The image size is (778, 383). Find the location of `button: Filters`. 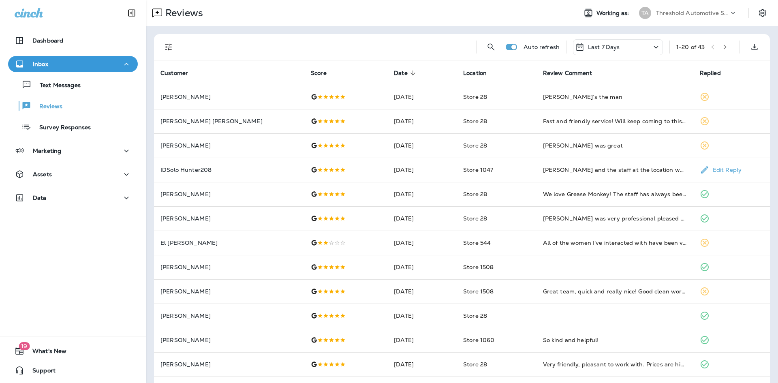

button: Filters is located at coordinates (169, 47).